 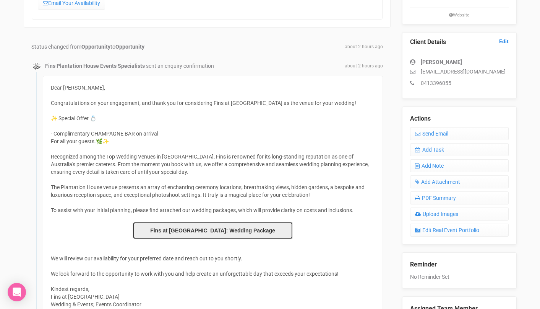 I want to click on a: PDF Summary, so click(x=460, y=198).